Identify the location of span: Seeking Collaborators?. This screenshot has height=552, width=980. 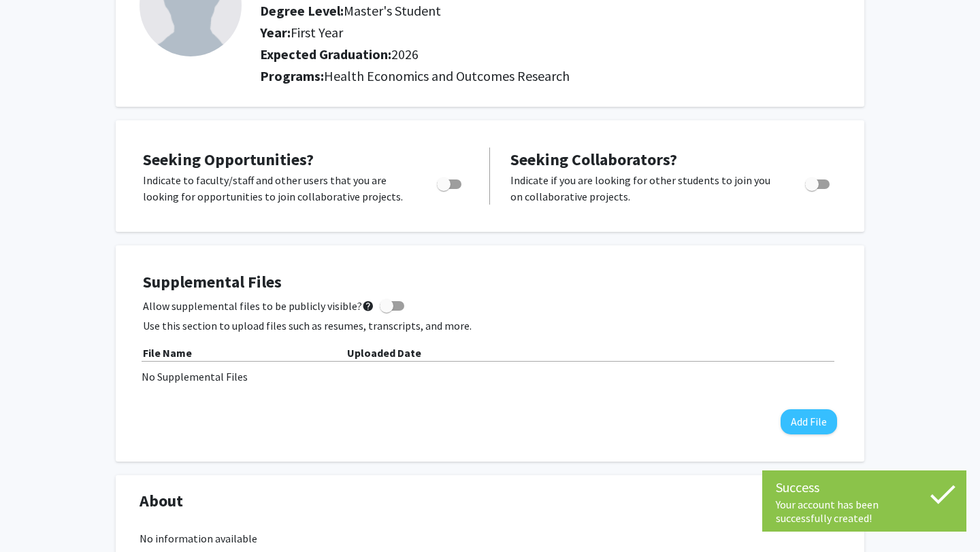
(593, 159).